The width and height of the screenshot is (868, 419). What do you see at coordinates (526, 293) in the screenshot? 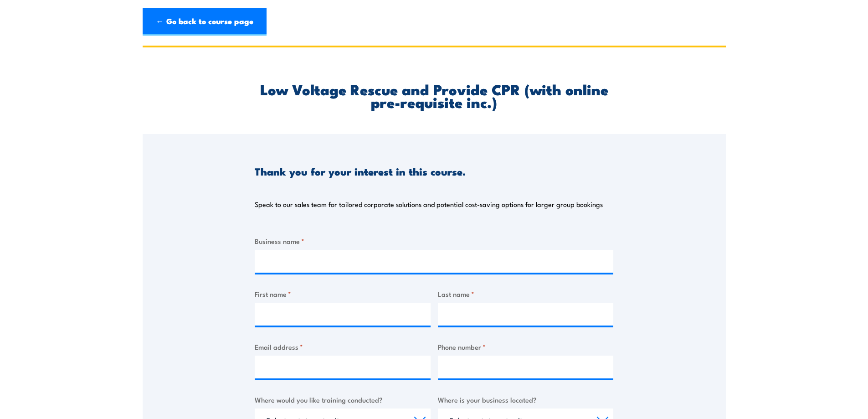
I see `label: Last name` at bounding box center [526, 293].